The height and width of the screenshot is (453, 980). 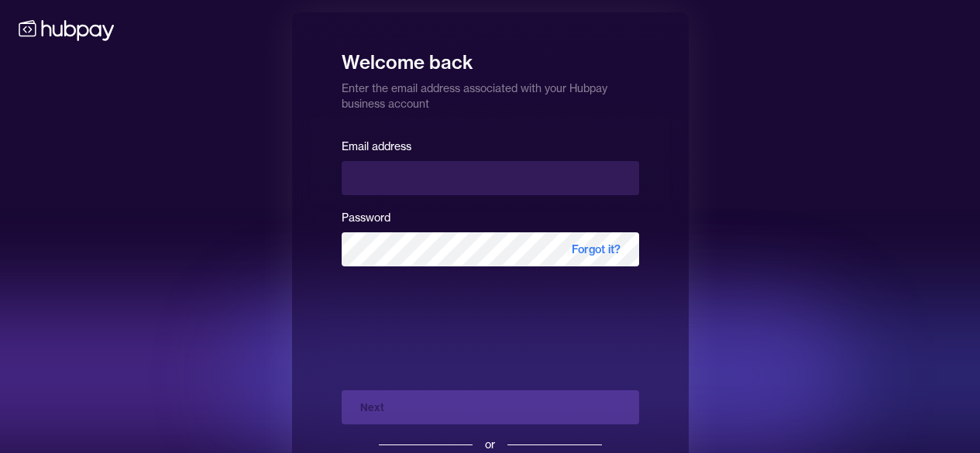 What do you see at coordinates (596, 249) in the screenshot?
I see `span: Forgot it?` at bounding box center [596, 249].